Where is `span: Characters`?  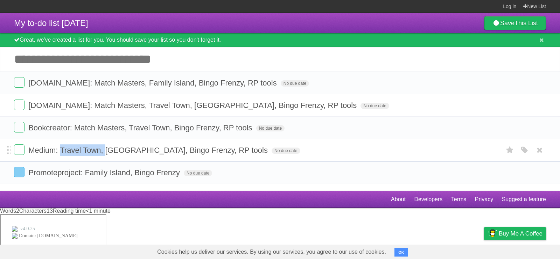 span: Characters is located at coordinates (33, 210).